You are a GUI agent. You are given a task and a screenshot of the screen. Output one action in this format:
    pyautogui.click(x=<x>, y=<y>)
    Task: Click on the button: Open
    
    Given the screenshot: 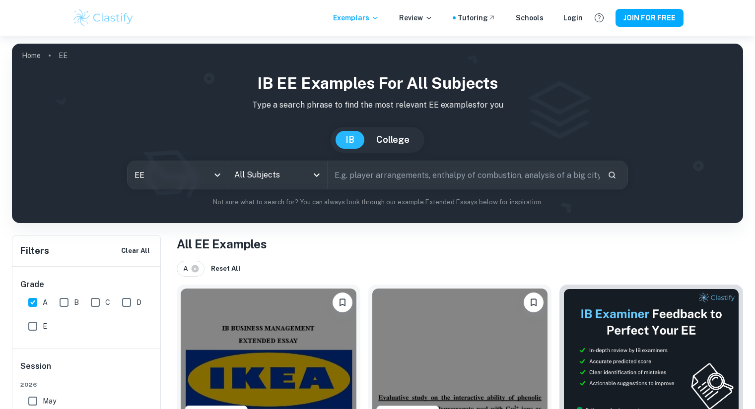 What is the action you would take?
    pyautogui.click(x=317, y=175)
    